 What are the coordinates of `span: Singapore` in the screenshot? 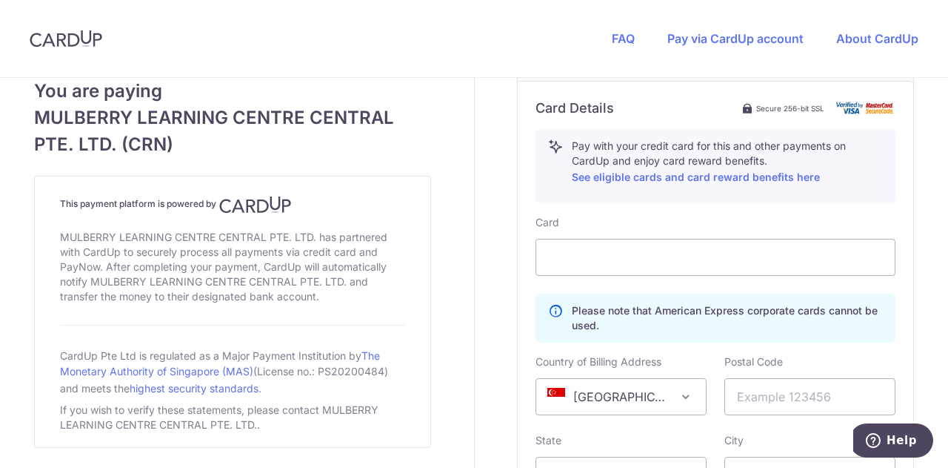 It's located at (621, 396).